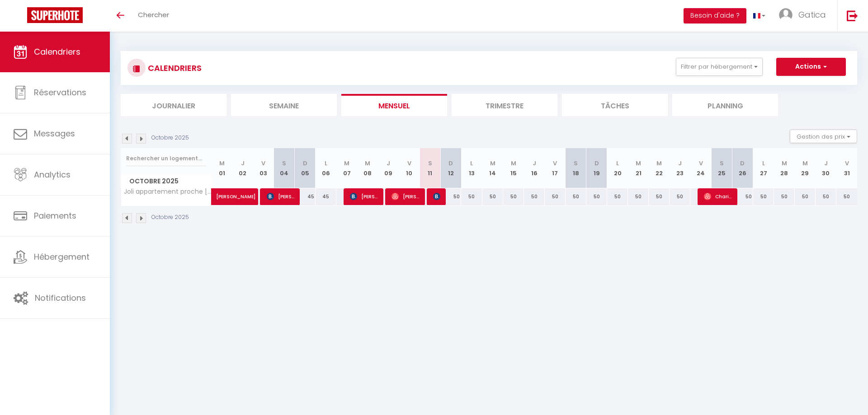 The width and height of the screenshot is (868, 415). What do you see at coordinates (471, 168) in the screenshot?
I see `th: 13` at bounding box center [471, 168].